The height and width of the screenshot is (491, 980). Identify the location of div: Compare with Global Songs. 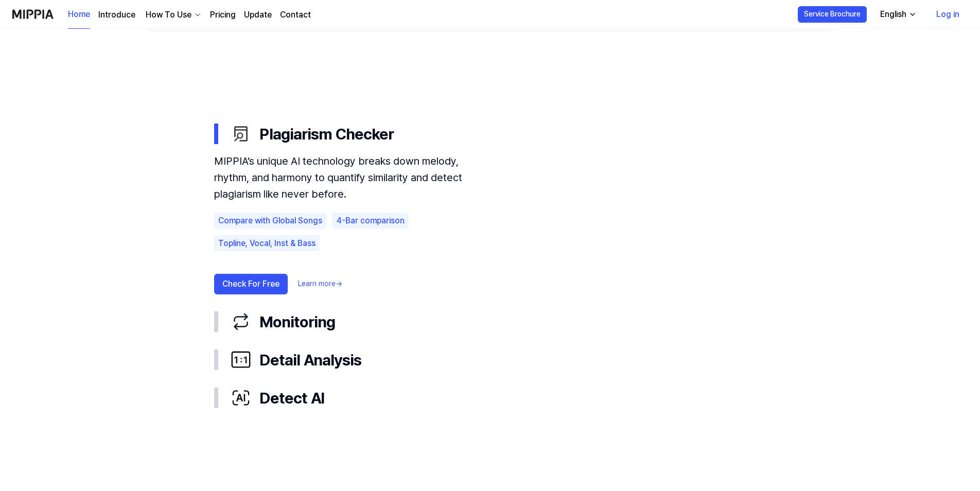
(270, 221).